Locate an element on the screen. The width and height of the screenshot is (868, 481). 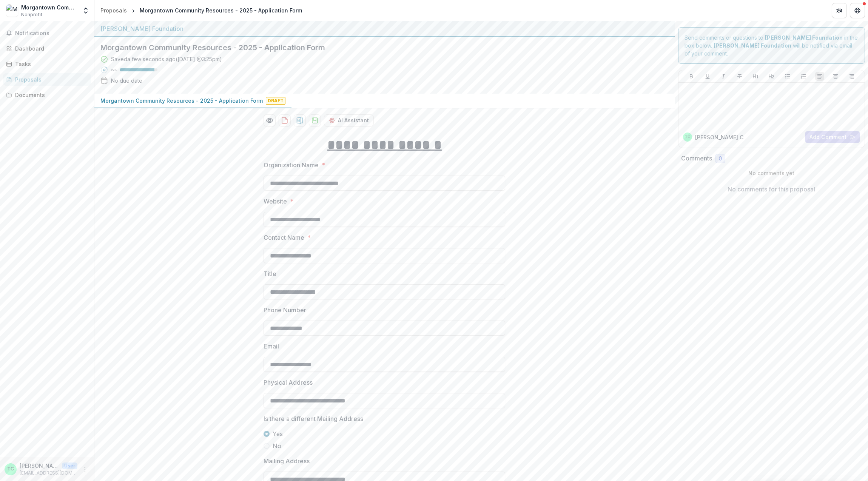
p: Organization Name is located at coordinates (291, 165).